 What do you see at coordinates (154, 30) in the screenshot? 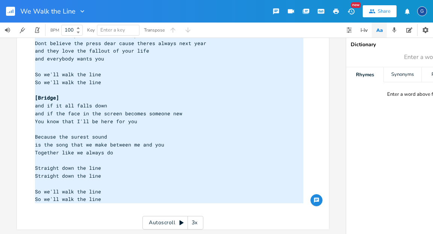
I see `div: Transpose` at bounding box center [154, 30].